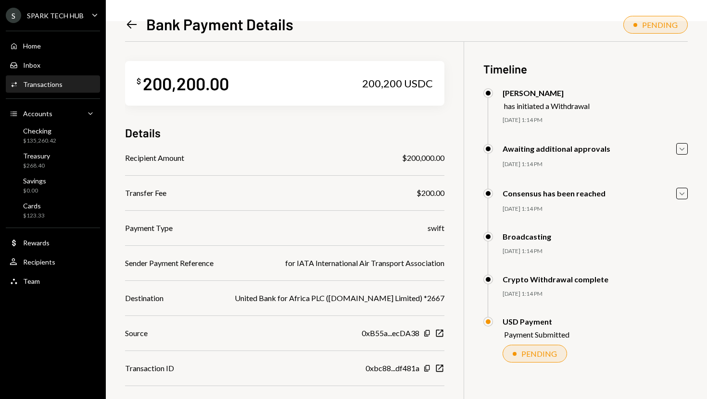 The image size is (707, 399). Describe the element at coordinates (43, 84) in the screenshot. I see `div: Transactions` at that location.